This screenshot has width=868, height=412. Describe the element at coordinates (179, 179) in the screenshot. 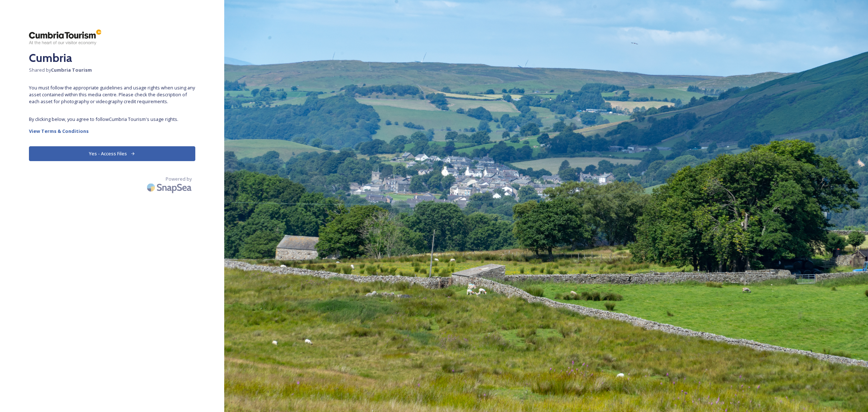

I see `span: Powered by` at that location.